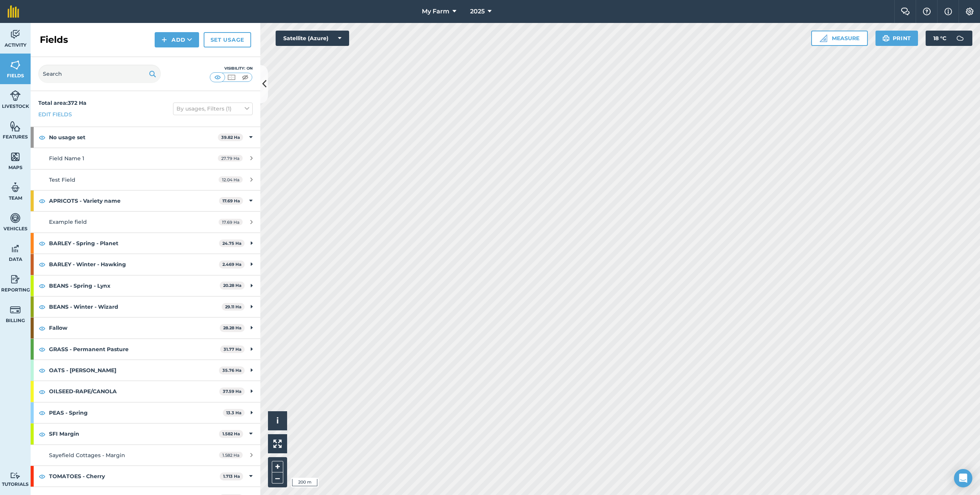 The width and height of the screenshot is (980, 495). What do you see at coordinates (134, 286) in the screenshot?
I see `strong: BEANS - Spring - Lynx` at bounding box center [134, 286].